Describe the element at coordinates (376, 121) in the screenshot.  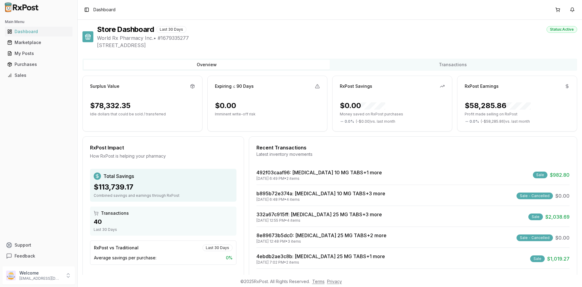
I see `span: ( - $0.00 ) vs. last month` at that location.